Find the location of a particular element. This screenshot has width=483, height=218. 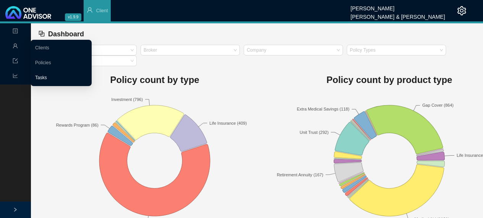

a: Policies is located at coordinates (43, 63).